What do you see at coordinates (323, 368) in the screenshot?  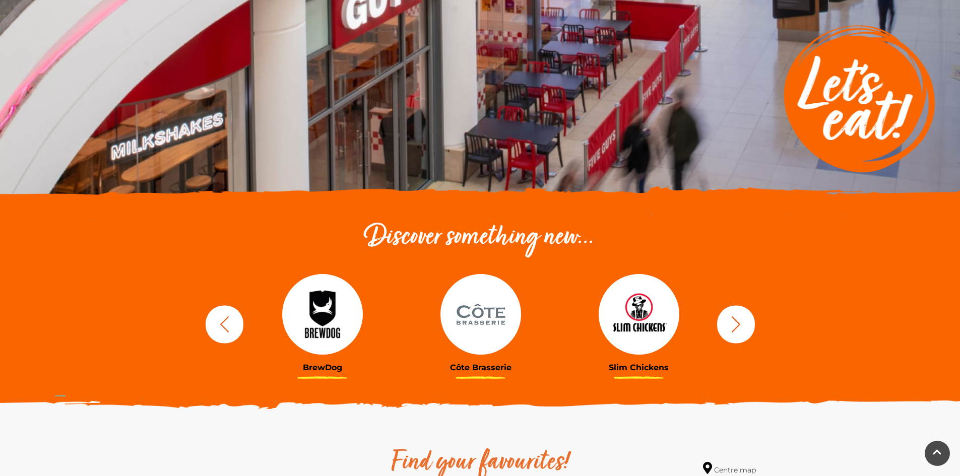 I see `h3: BrewDog` at bounding box center [323, 368].